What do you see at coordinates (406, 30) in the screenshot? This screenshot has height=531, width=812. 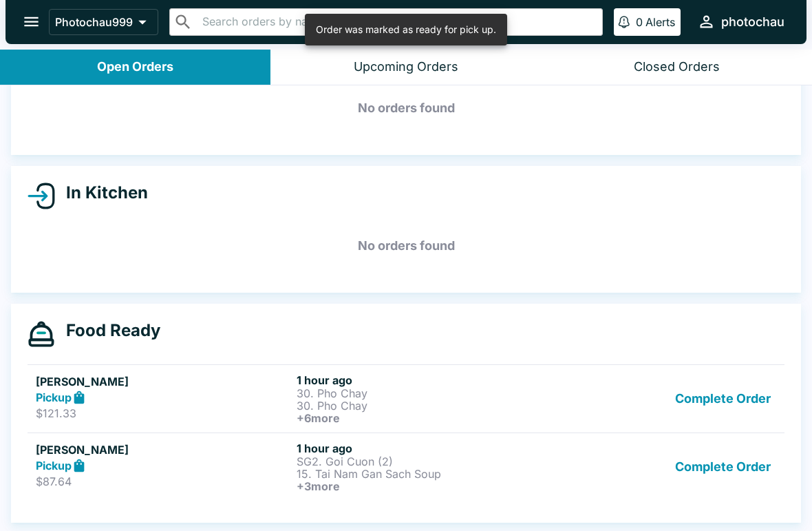 I see `div: Order was marked as ready for pick up.` at bounding box center [406, 30].